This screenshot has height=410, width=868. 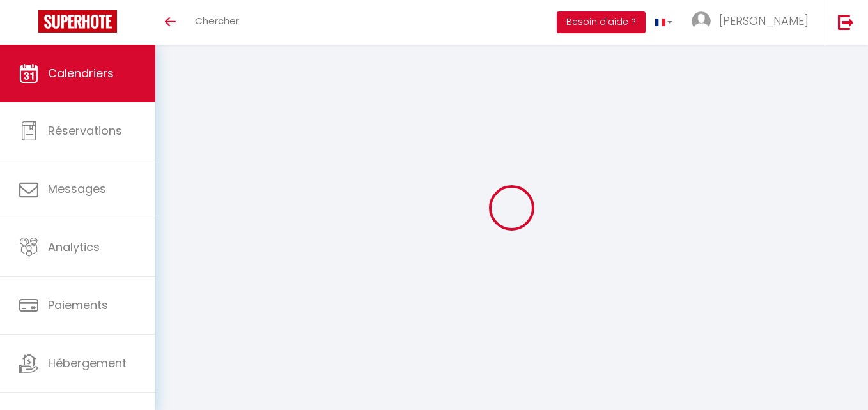 I want to click on span: Calendriers, so click(x=80, y=73).